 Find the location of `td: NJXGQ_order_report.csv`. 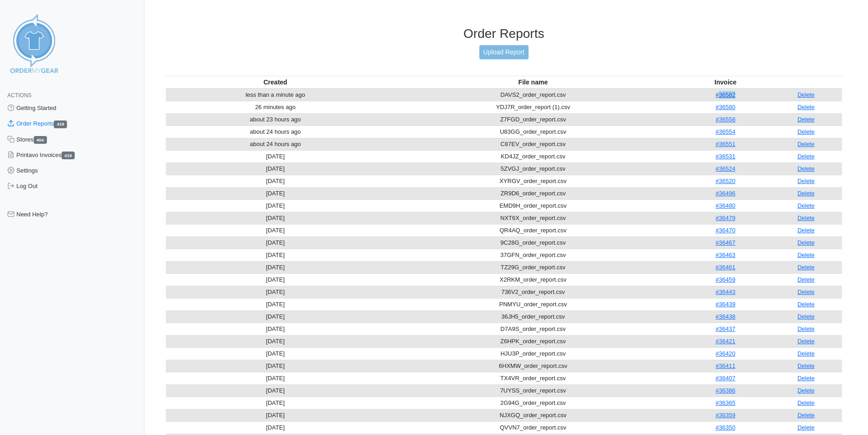

td: NJXGQ_order_report.csv is located at coordinates (534, 415).